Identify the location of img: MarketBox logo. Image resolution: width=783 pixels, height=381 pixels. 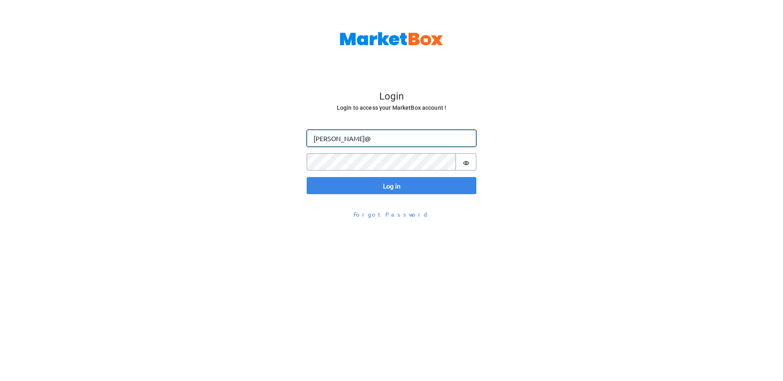
(391, 39).